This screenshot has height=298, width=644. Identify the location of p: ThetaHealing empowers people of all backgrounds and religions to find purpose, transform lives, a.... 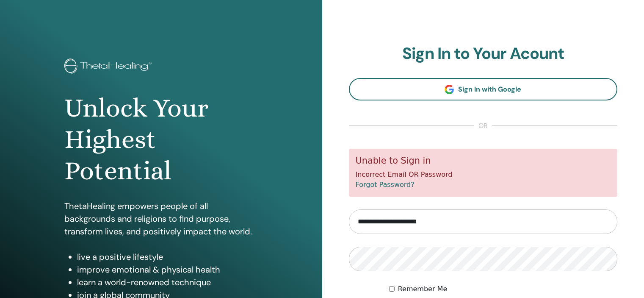
(161, 218).